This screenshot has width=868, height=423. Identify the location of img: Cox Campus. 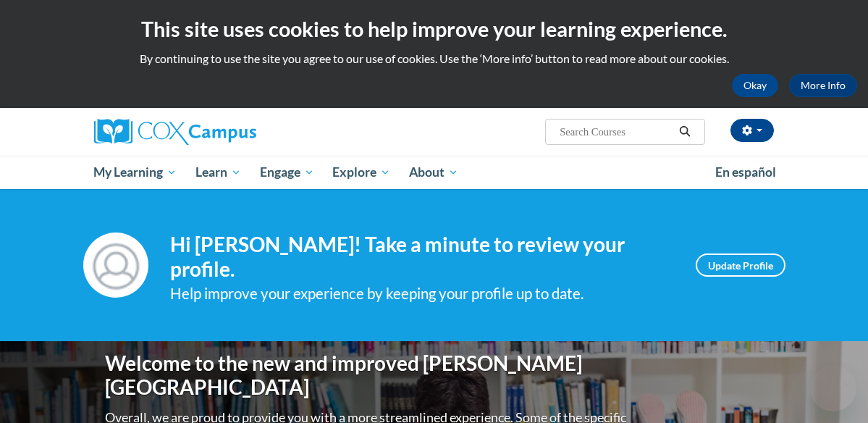
(175, 131).